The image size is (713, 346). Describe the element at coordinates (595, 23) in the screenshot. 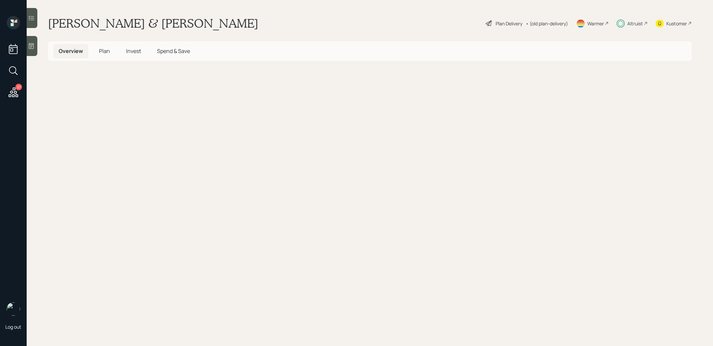

I see `div: Warmer` at that location.